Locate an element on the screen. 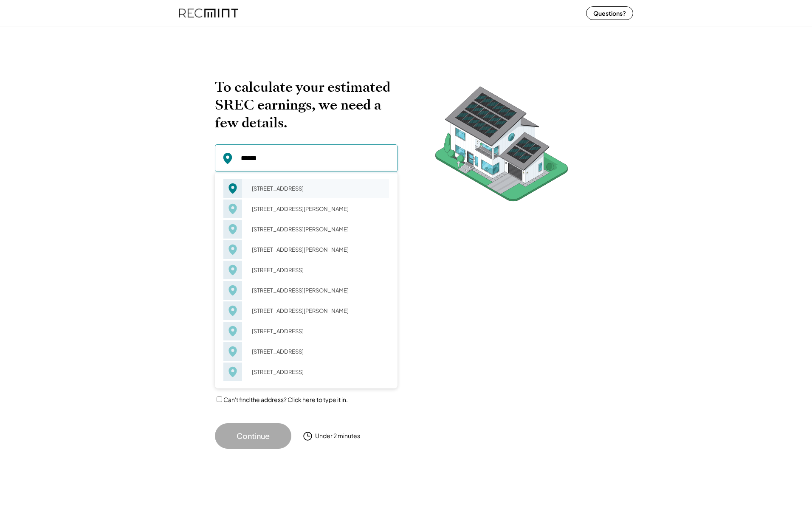 The image size is (812, 523). h2: To calculate your estimated SREC earnings, we need a few details. is located at coordinates (306, 105).